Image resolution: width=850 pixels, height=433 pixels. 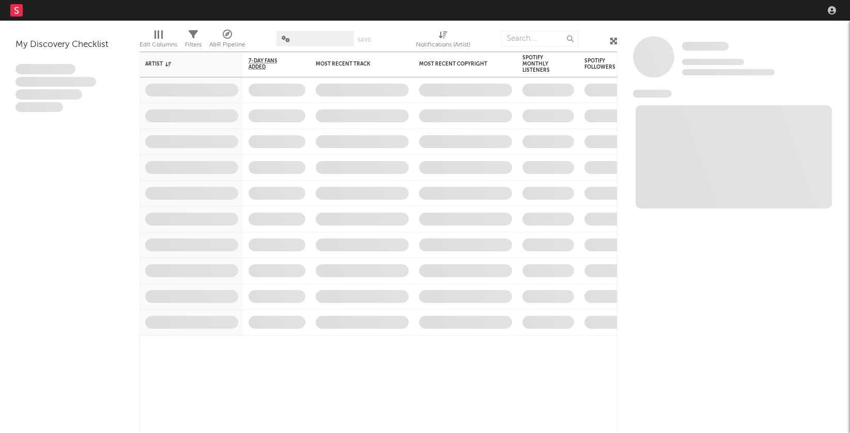 What do you see at coordinates (269, 64) in the screenshot?
I see `span: 7-Day Fans Added` at bounding box center [269, 64].